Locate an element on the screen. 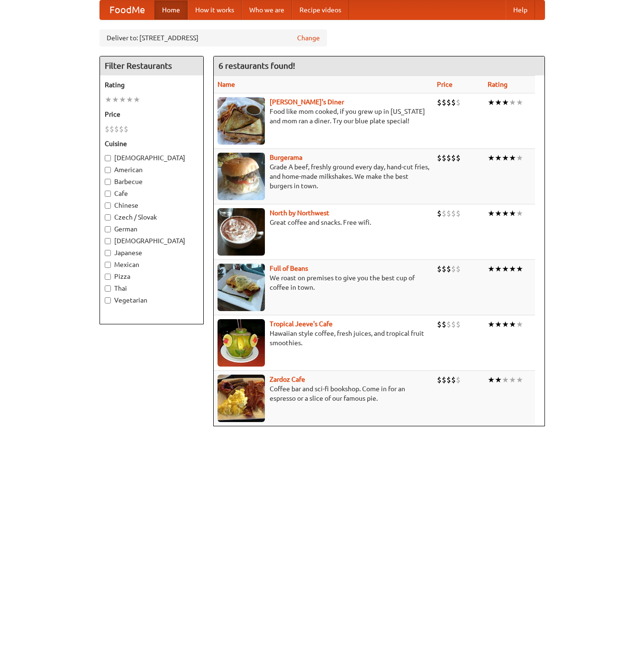 The image size is (644, 671). img: north.jpg is located at coordinates (241, 232).